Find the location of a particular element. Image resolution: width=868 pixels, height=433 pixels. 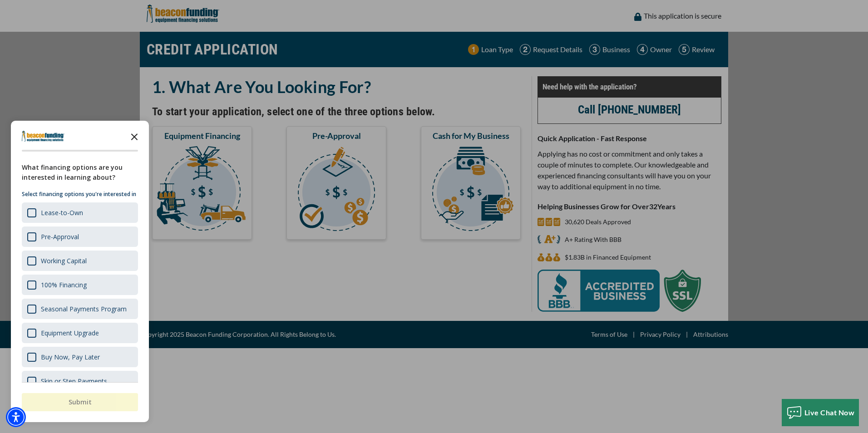

img: Company logo is located at coordinates (43, 136).